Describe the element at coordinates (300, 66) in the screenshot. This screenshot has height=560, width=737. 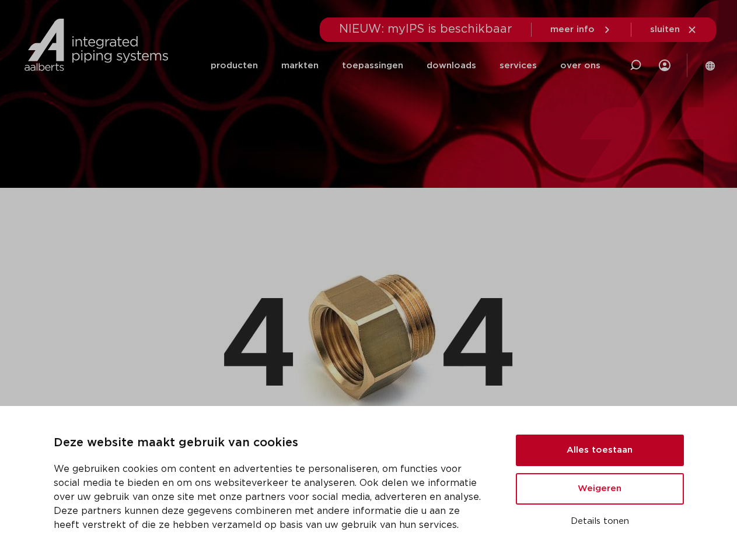
I see `a: markten` at that location.